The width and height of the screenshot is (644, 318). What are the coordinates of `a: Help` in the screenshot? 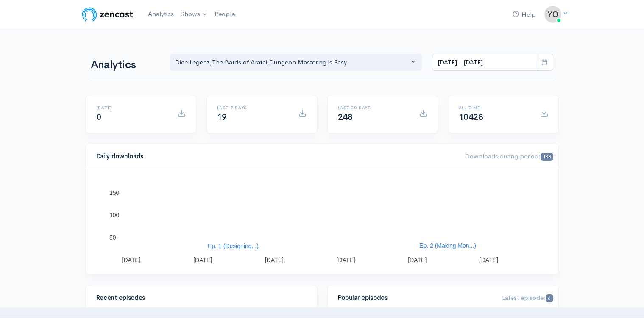 It's located at (524, 14).